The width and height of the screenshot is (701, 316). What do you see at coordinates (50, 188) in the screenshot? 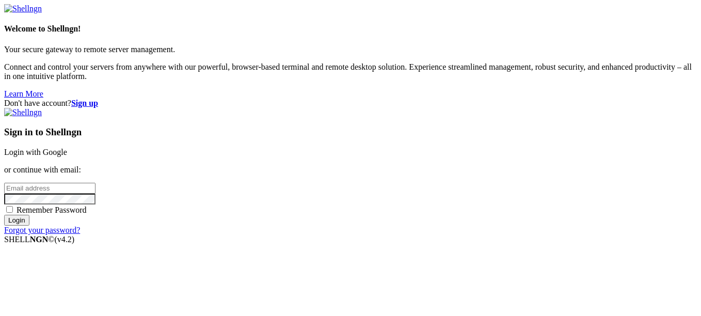
I see `input: Email address` at bounding box center [50, 188].